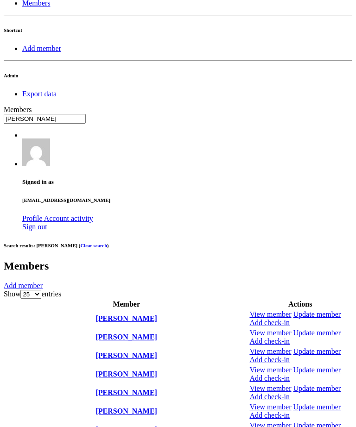 This screenshot has width=356, height=427. What do you see at coordinates (69, 218) in the screenshot?
I see `span: Account activity` at bounding box center [69, 218].